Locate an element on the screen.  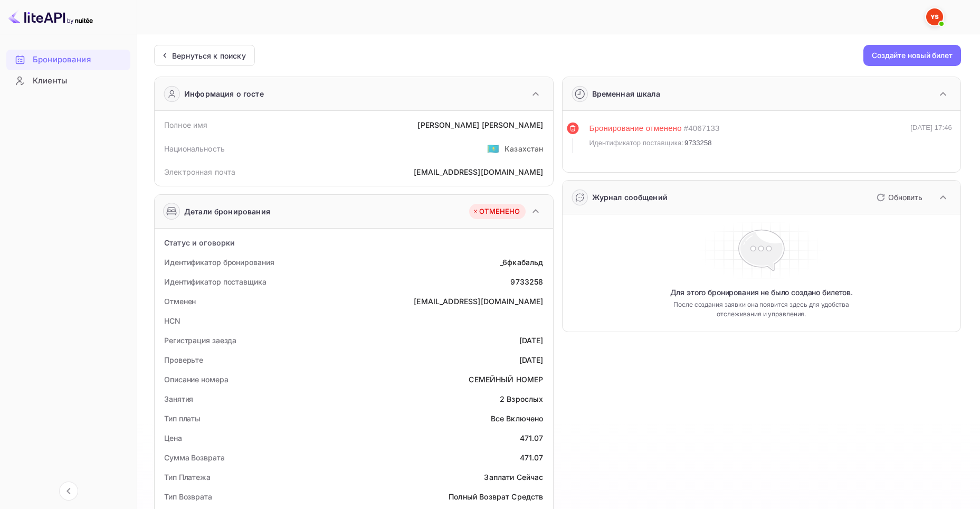
div: Тип Возврата is located at coordinates (188, 496).